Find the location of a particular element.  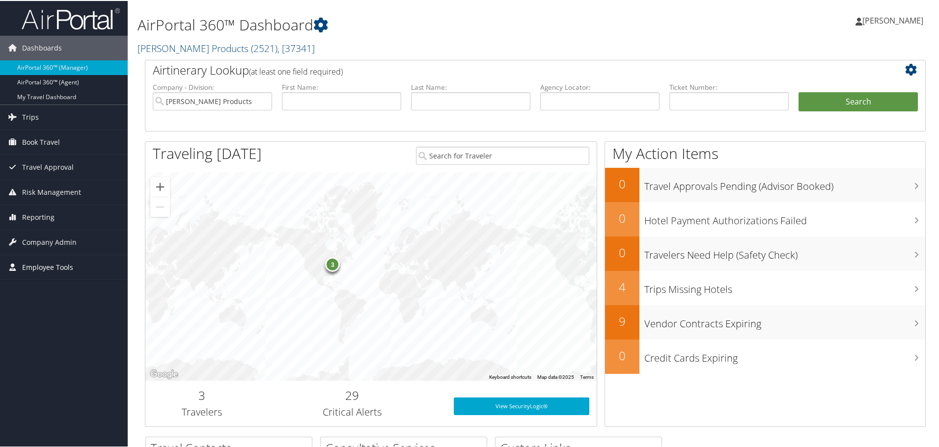

span: Company Admin is located at coordinates (49, 242).